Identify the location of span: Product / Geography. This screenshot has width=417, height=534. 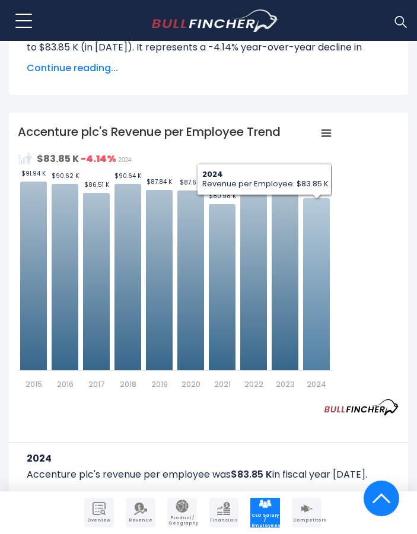
(182, 520).